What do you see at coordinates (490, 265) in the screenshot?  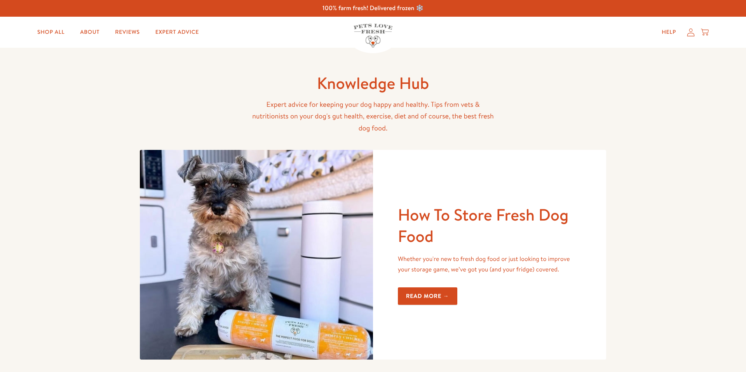 I see `p: Whether you're new to fresh dog food or just looking to improve your storage game, we’ve got you ...` at bounding box center [490, 265].